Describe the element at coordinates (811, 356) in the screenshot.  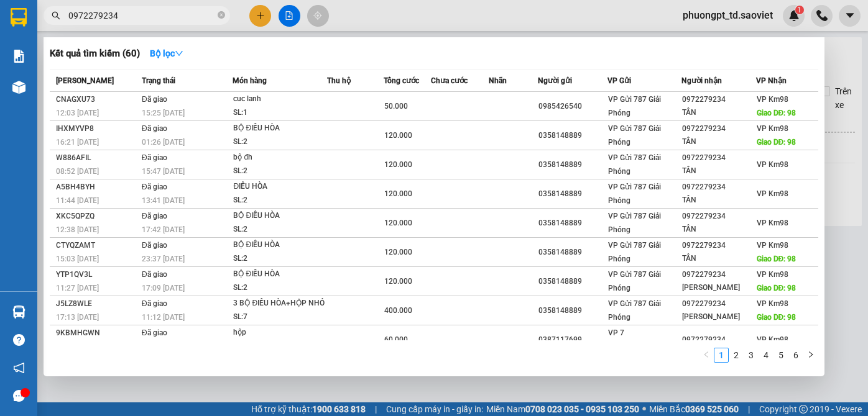
I see `button: right` at that location.